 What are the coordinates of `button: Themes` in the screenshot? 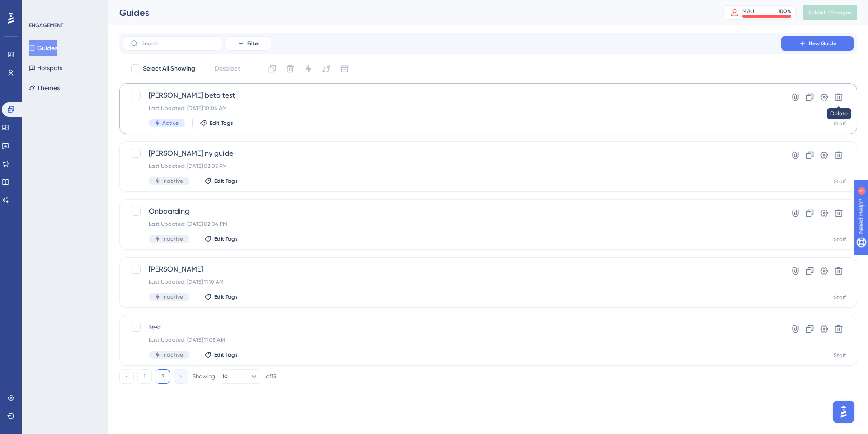 It's located at (44, 88).